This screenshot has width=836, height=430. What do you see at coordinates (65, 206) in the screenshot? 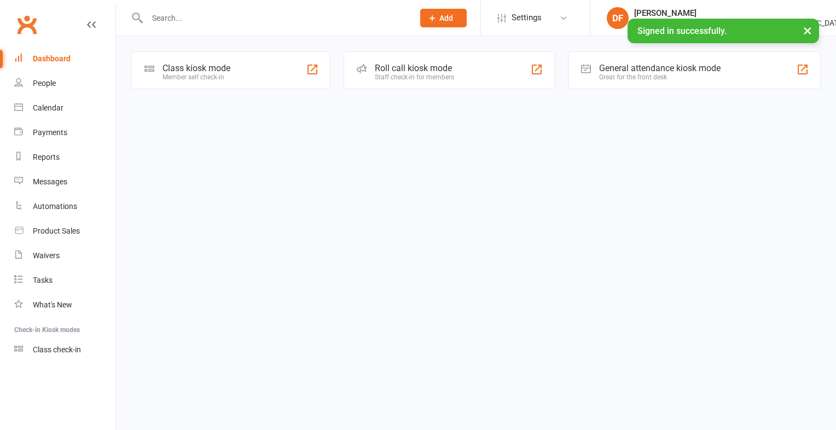
I see `a: Automations` at bounding box center [65, 206].